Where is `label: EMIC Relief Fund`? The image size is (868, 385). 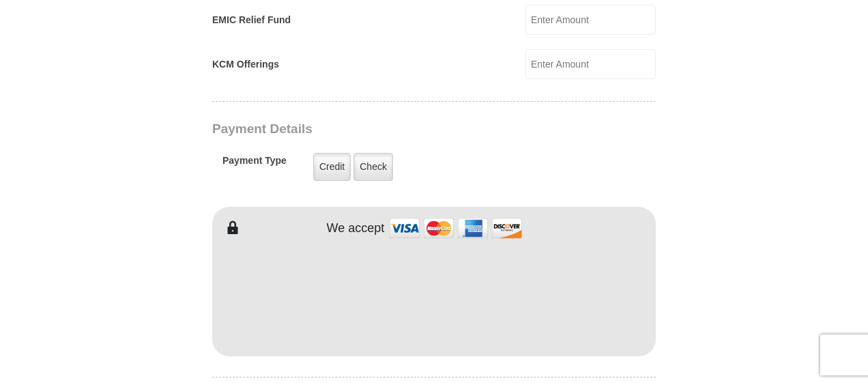
label: EMIC Relief Fund is located at coordinates (252, 20).